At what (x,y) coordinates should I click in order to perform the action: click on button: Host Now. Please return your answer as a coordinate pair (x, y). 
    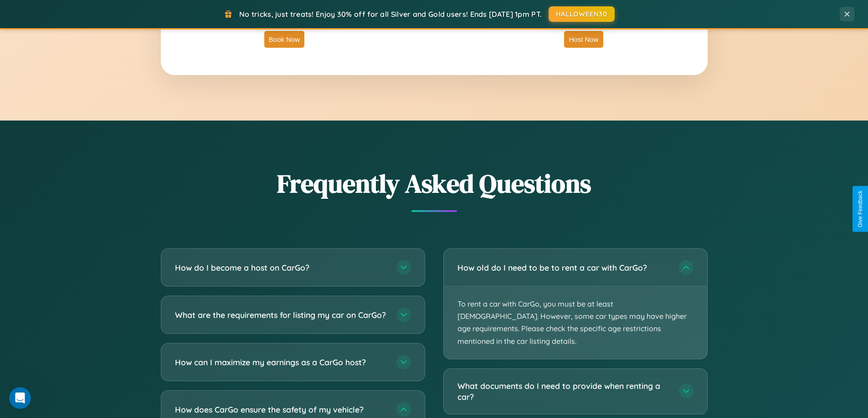
    Looking at the image, I should click on (583, 39).